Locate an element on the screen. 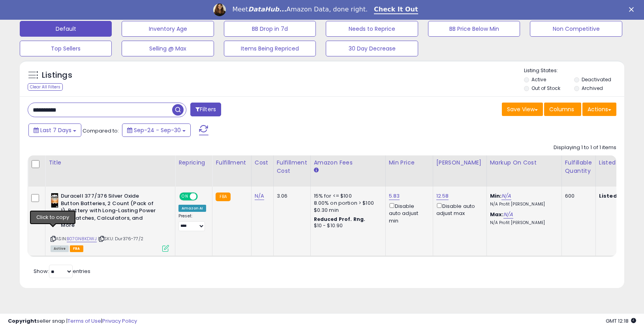 The image size is (644, 329). button: 30 Day Decrease is located at coordinates (372, 48).